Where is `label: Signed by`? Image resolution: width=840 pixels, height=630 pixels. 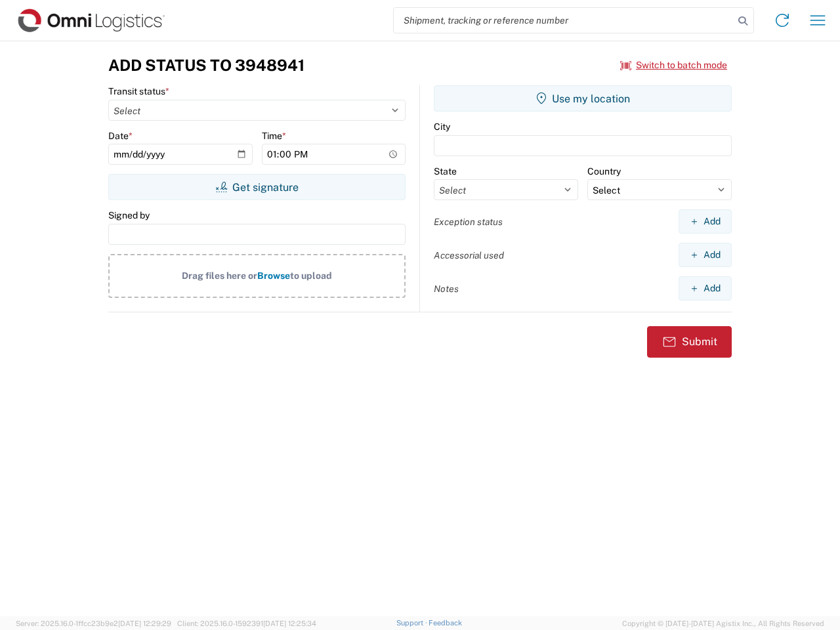
label: Signed by is located at coordinates (129, 215).